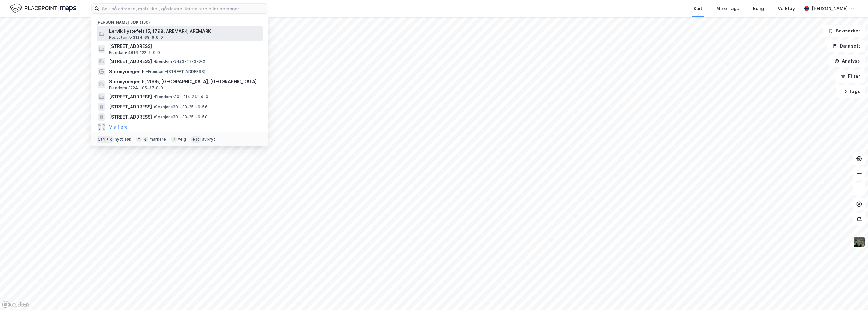  What do you see at coordinates (850, 77) in the screenshot?
I see `button: Filter` at bounding box center [850, 77].